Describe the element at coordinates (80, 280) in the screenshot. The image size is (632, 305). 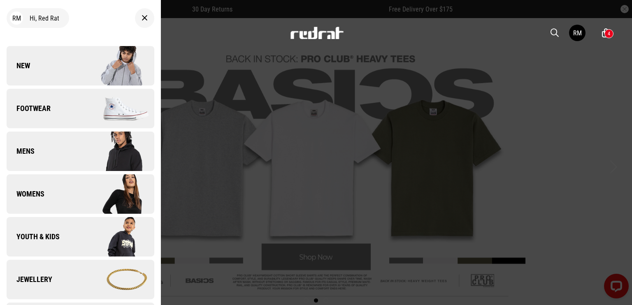
I see `a: Jewellery Company` at that location.